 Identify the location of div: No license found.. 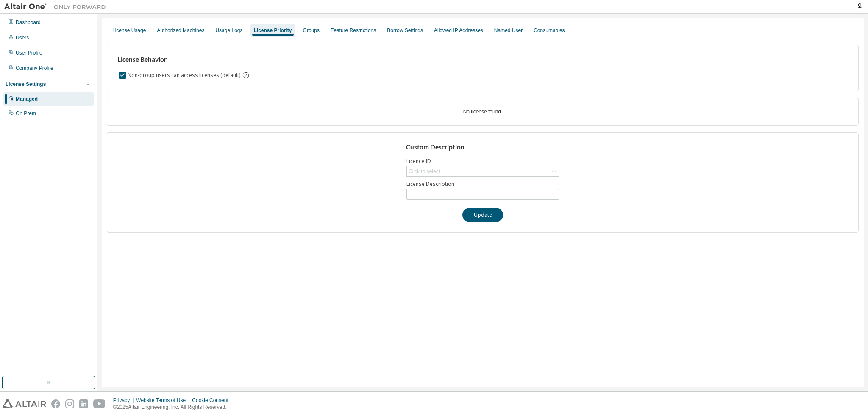
(483, 112).